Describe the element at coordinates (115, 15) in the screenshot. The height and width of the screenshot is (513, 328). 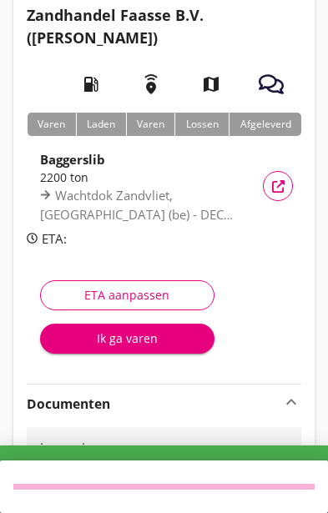
I see `strong: Zandhandel Faasse B.V.` at that location.